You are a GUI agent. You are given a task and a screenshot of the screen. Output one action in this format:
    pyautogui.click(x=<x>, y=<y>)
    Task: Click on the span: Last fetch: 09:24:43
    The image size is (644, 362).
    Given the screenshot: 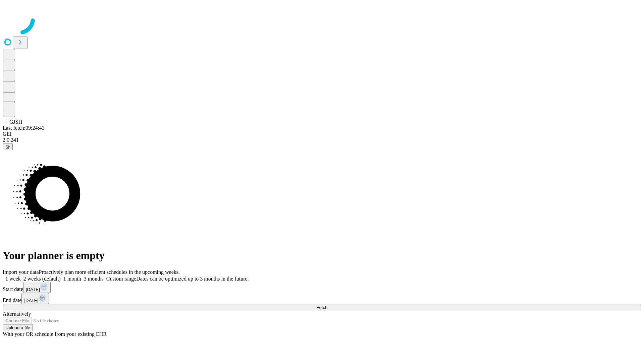 What is the action you would take?
    pyautogui.click(x=23, y=128)
    